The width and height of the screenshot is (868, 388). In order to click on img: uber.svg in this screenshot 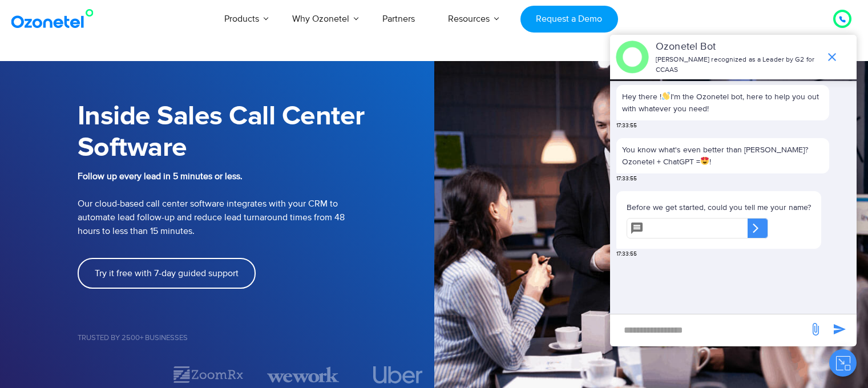, I will do `click(398, 375)`.